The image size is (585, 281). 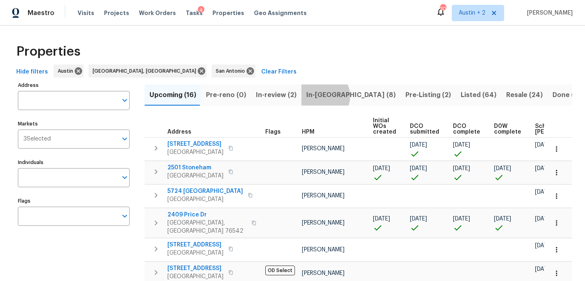 What do you see at coordinates (234, 71) in the screenshot?
I see `div: San Antonio` at bounding box center [234, 71].